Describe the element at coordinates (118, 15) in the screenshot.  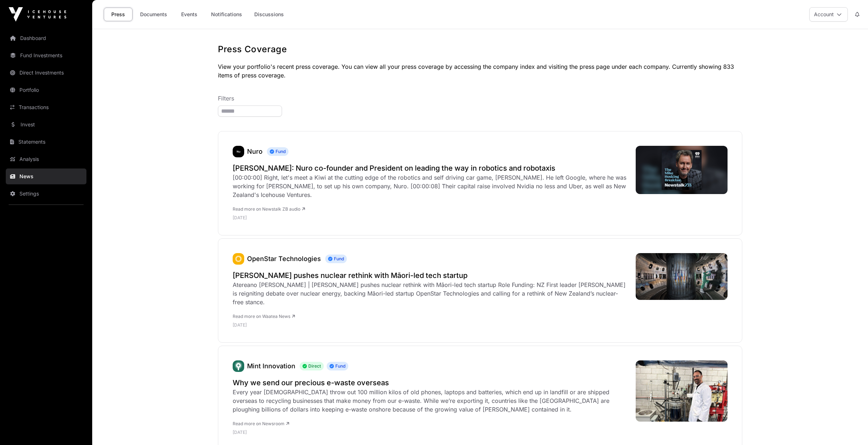
I see `a: Press` at that location.